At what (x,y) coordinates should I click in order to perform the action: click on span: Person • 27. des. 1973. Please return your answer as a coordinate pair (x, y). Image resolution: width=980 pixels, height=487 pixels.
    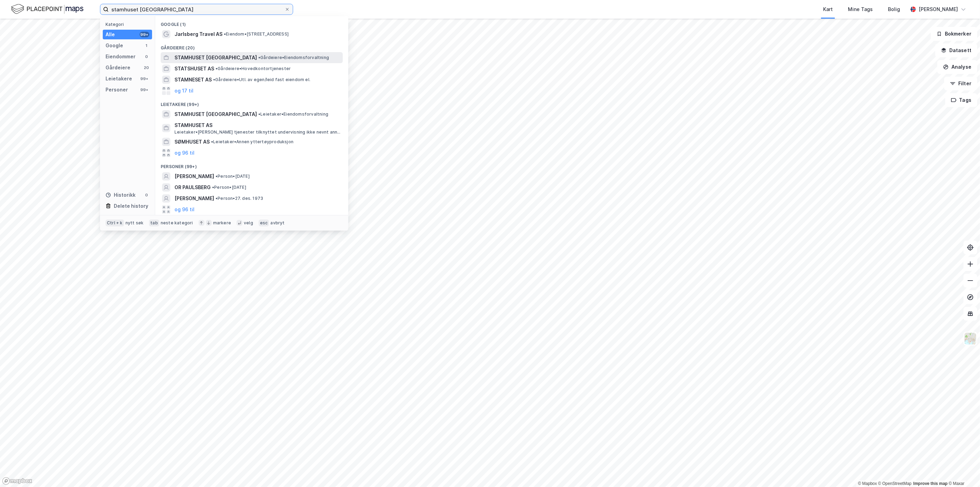
    Looking at the image, I should click on (239, 198).